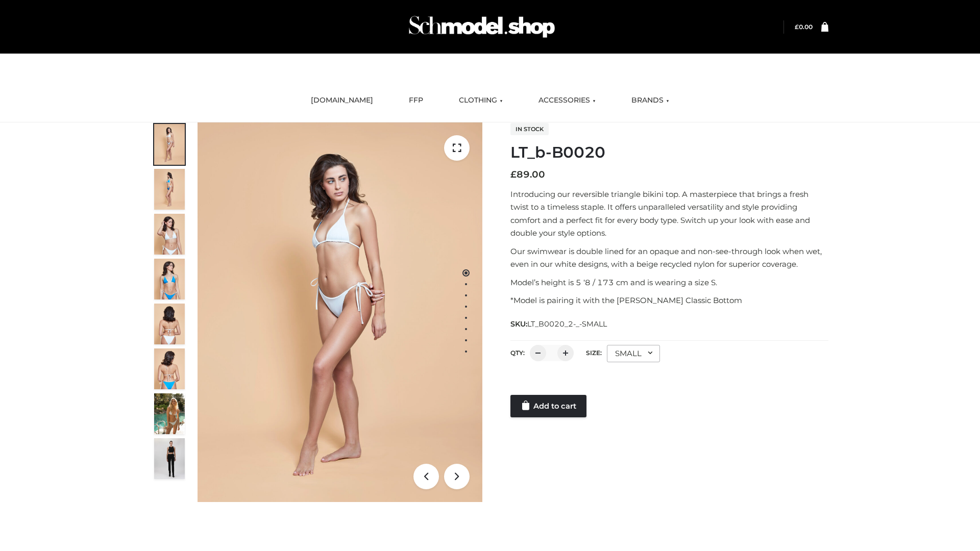 Image resolution: width=980 pixels, height=551 pixels. What do you see at coordinates (482, 27) in the screenshot?
I see `a: Schmodel Admin 964` at bounding box center [482, 27].